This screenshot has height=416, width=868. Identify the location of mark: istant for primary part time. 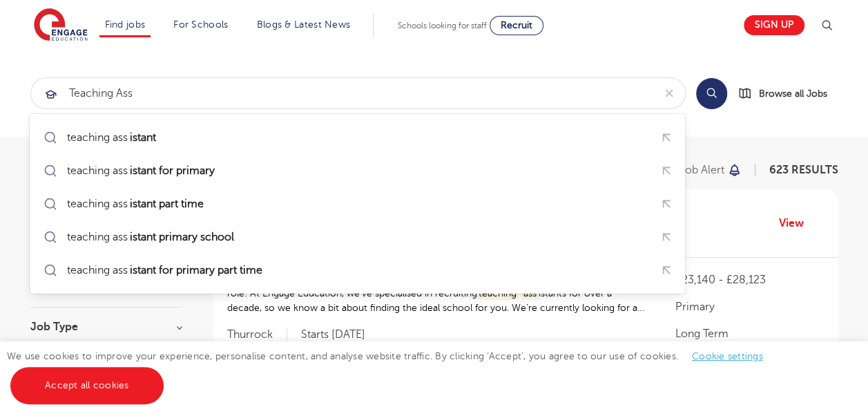
(196, 270).